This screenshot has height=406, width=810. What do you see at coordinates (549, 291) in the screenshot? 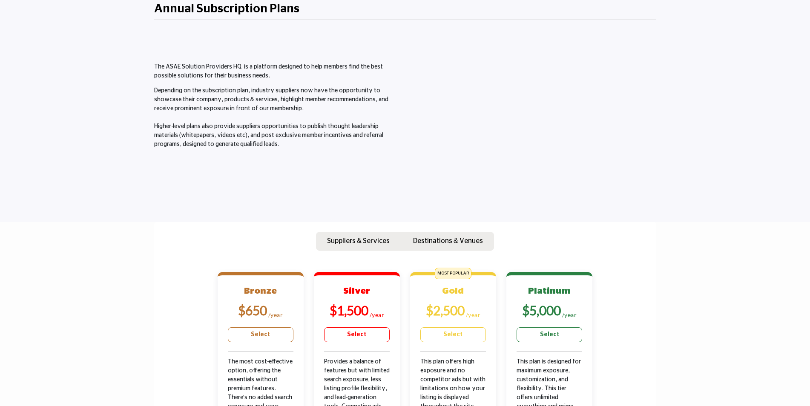
I see `b: Platinum` at bounding box center [549, 291].